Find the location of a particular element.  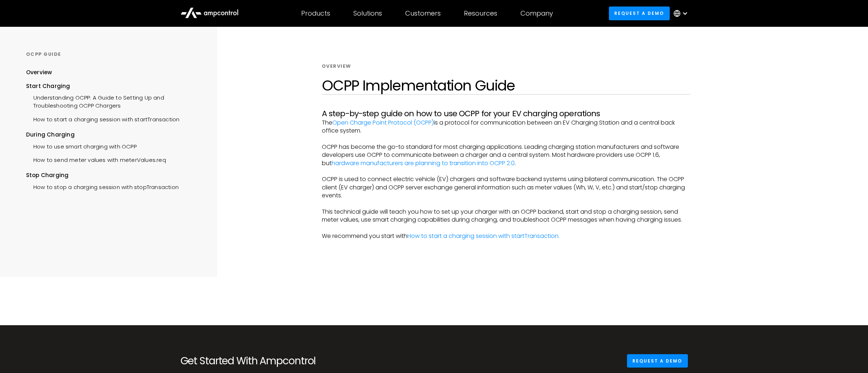

p: This technical guide will teach you how to set up your charger with an OCPP backend, start and st... is located at coordinates (506, 216).